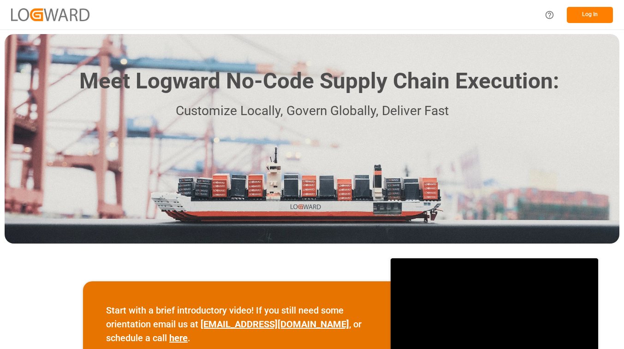 The width and height of the screenshot is (624, 349). Describe the element at coordinates (50, 14) in the screenshot. I see `img: Logward_new_orange.png` at that location.